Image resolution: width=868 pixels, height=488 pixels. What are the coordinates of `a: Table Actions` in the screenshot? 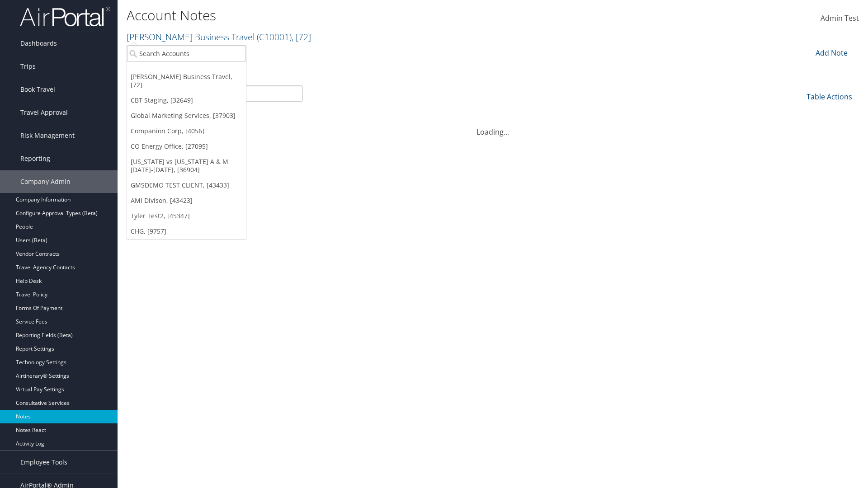 It's located at (829, 97).